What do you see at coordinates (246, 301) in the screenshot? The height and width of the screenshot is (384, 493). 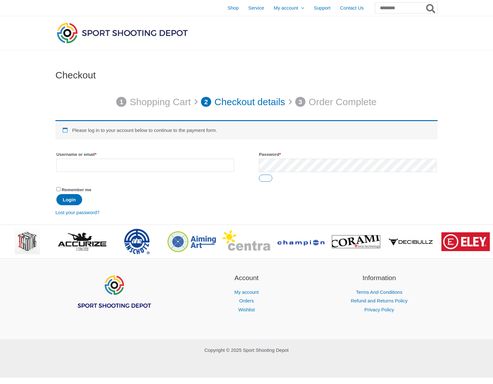 I see `nav: Account` at bounding box center [246, 301].